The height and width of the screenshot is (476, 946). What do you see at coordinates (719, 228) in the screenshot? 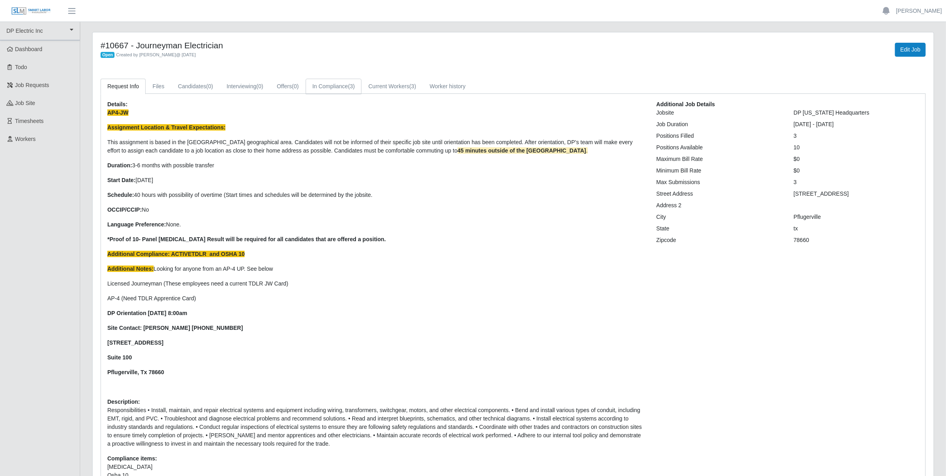
I see `div: State` at bounding box center [719, 228].